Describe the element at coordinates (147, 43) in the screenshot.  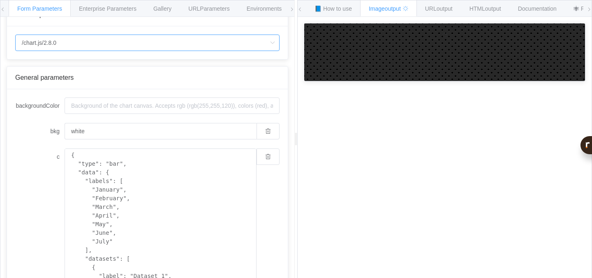
I see `input: Select` at that location.